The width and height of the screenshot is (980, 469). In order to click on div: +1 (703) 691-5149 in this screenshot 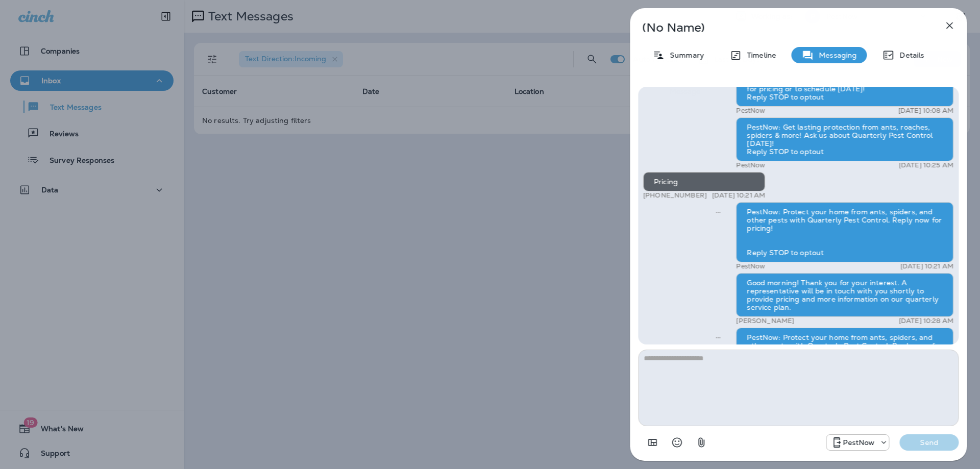, I will do `click(858, 442)`.